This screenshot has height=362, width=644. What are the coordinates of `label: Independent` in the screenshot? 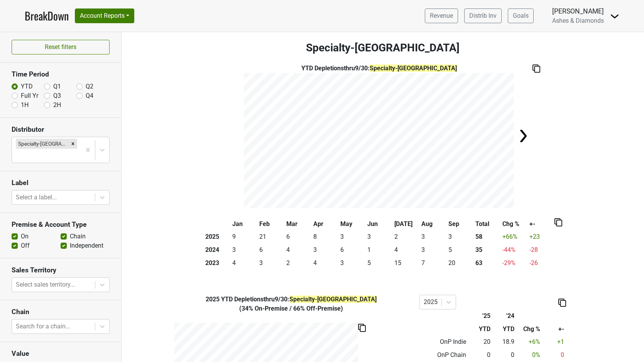 It's located at (87, 246).